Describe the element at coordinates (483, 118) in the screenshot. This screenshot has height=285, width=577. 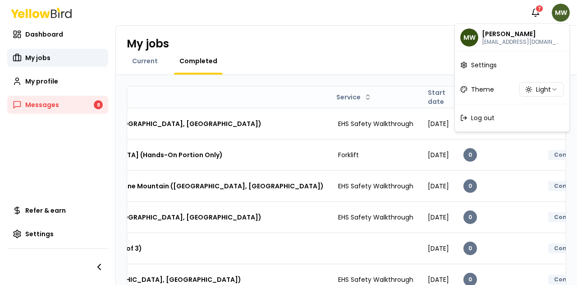
I see `span: Log out` at that location.